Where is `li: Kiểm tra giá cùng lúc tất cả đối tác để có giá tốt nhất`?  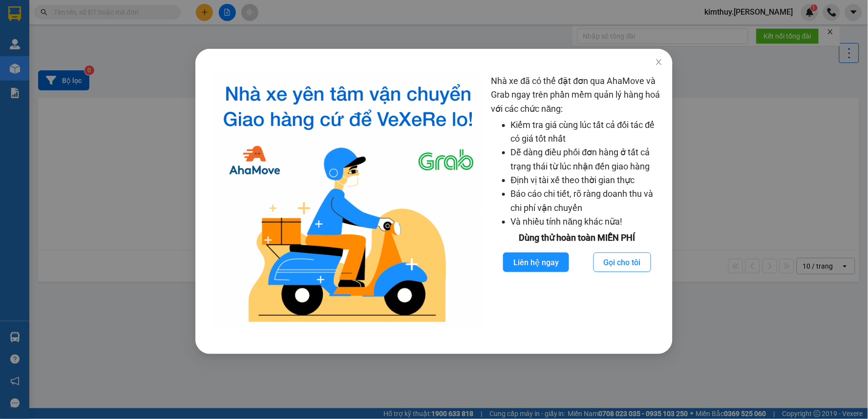 li: Kiểm tra giá cùng lúc tất cả đối tác để có giá tốt nhất is located at coordinates (587, 132).